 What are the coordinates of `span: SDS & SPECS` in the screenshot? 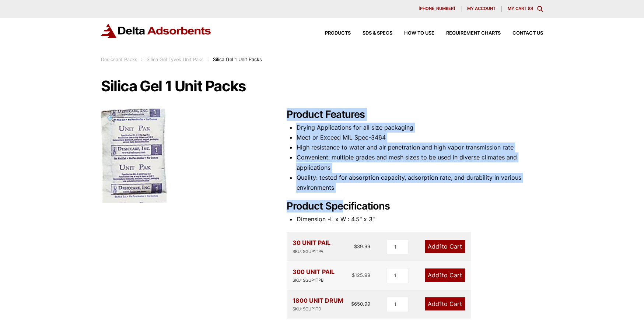 It's located at (377, 33).